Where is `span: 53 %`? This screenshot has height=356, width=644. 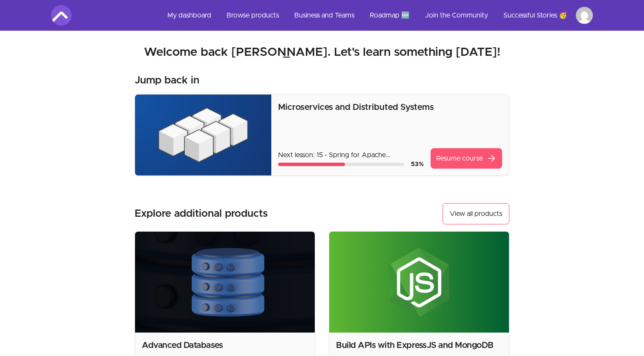 span: 53 % is located at coordinates (417, 164).